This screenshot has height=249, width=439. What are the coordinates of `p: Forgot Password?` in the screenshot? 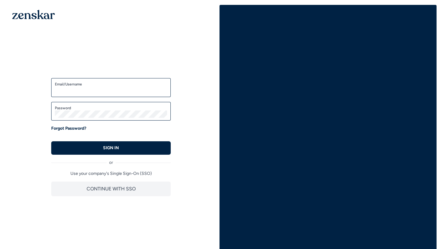 It's located at (69, 128).